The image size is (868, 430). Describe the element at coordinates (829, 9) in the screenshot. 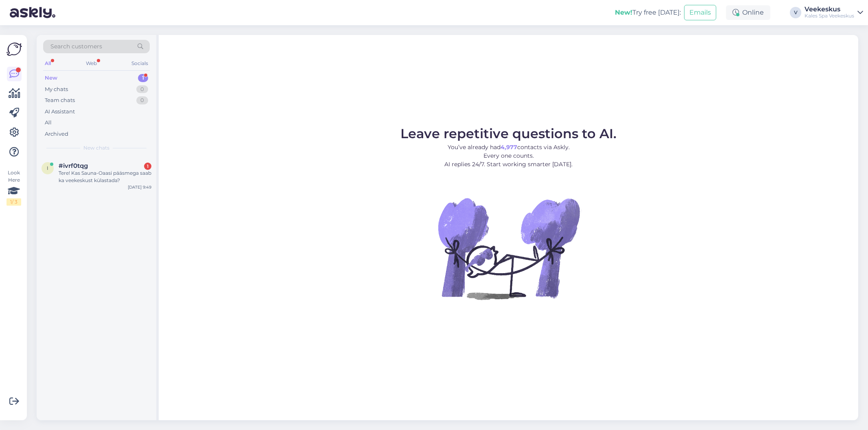

I see `div: Veekeskus` at that location.